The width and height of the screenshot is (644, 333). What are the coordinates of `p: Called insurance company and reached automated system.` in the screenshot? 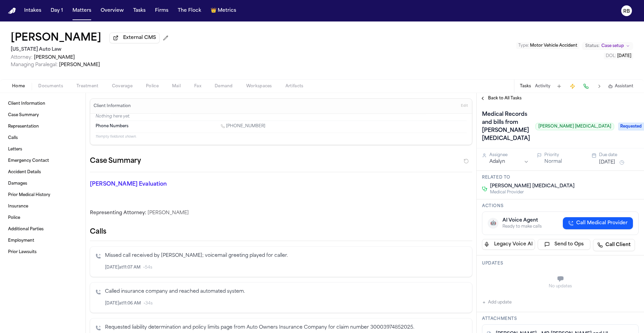 It's located at (286, 292).